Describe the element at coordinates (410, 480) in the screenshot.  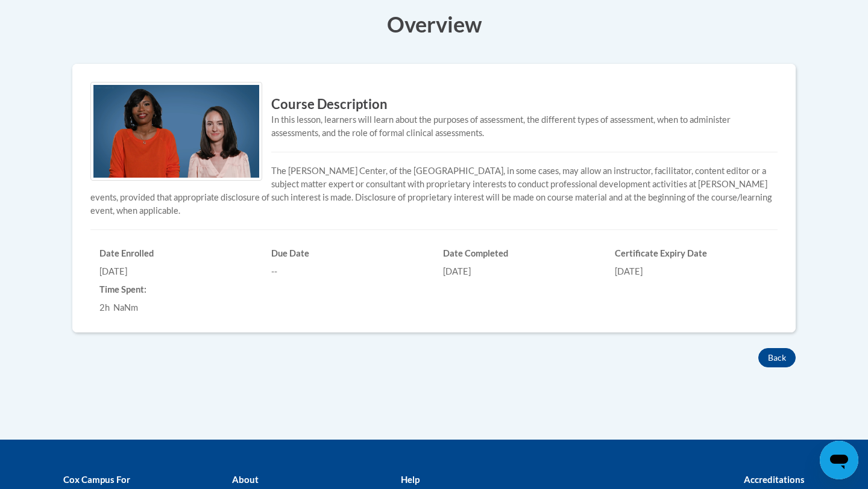
I see `b: Help` at that location.